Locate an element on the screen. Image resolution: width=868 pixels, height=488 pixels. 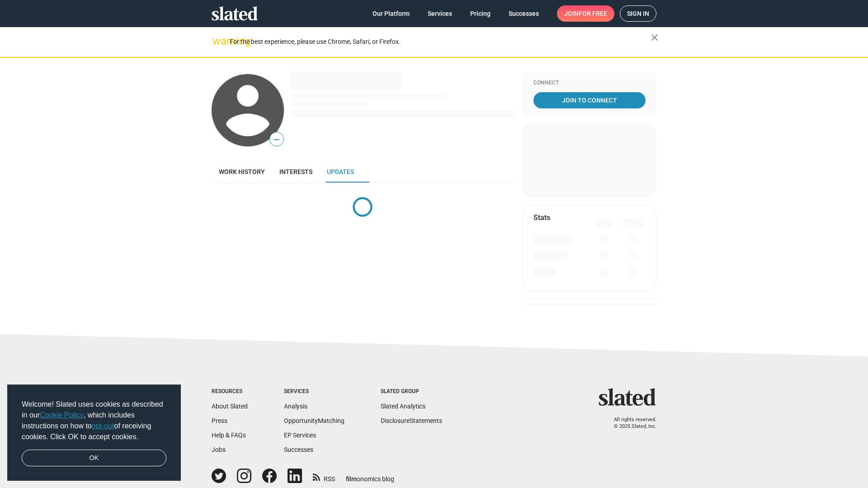
span: Welcome! Slated uses cookies as described in our , which includes instructions on how to of recei... is located at coordinates (94, 421).